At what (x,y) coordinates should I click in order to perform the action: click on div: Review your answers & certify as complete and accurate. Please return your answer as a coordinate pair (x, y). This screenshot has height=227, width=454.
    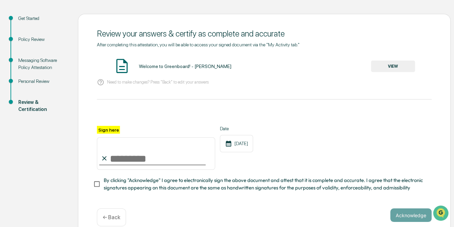
    Looking at the image, I should click on (264, 34).